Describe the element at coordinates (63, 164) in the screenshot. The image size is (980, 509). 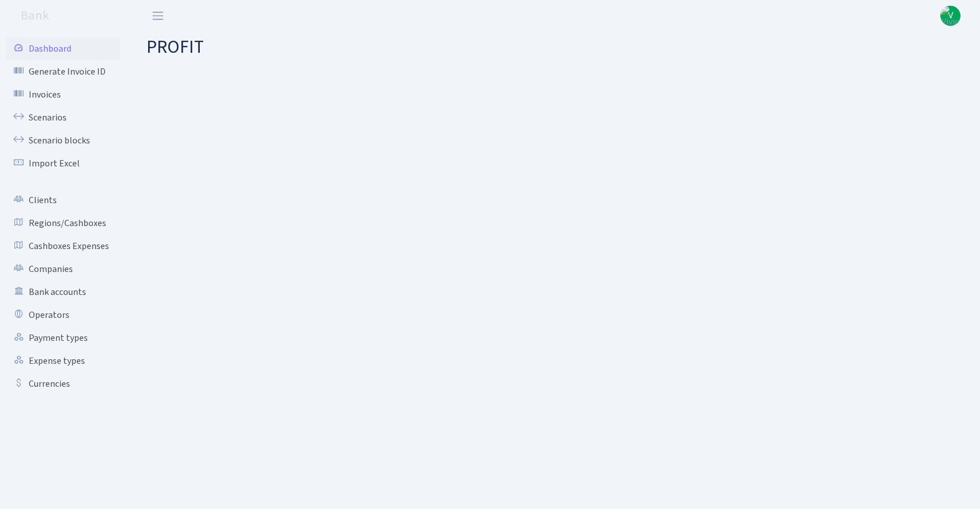
I see `a: Import Excel` at that location.